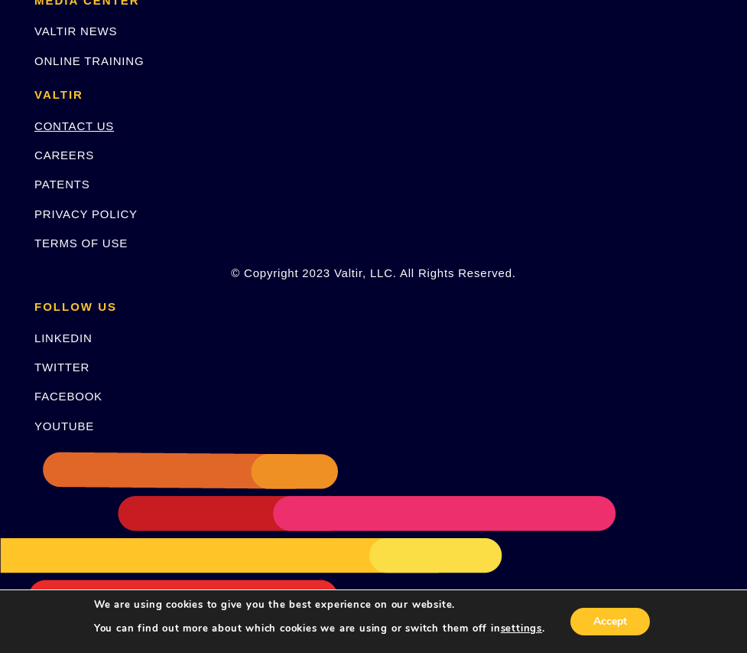 The width and height of the screenshot is (747, 653). What do you see at coordinates (89, 60) in the screenshot?
I see `a: ONLINE TRAINING` at bounding box center [89, 60].